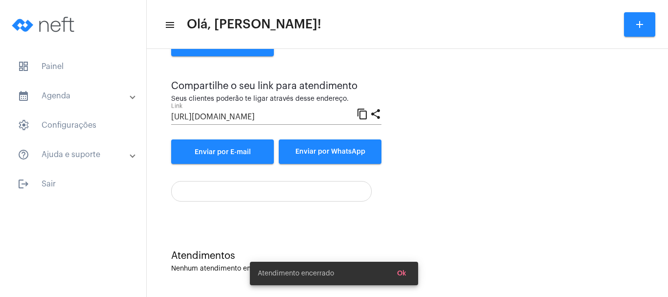 This screenshot has height=297, width=668. Describe the element at coordinates (73, 184) in the screenshot. I see `span: Sair` at that location.